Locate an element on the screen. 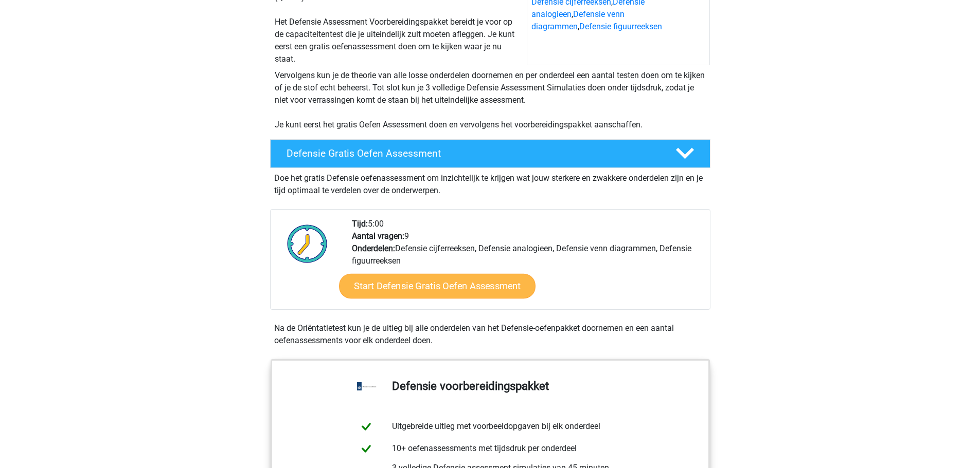 This screenshot has height=468, width=980. a: Start Defensie Gratis Oefen Assessment is located at coordinates (437, 286).